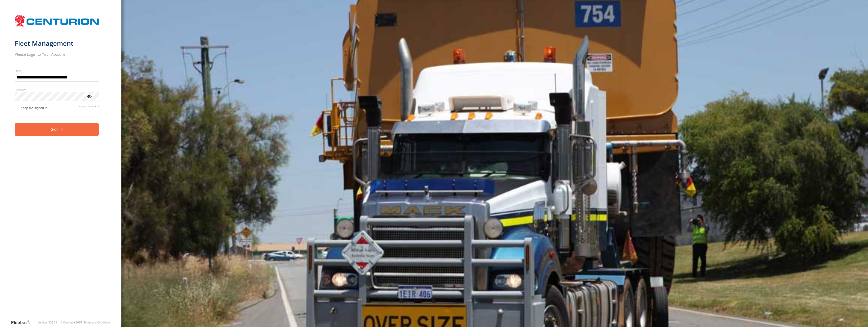  Describe the element at coordinates (57, 43) in the screenshot. I see `h1: Fleet Management` at that location.